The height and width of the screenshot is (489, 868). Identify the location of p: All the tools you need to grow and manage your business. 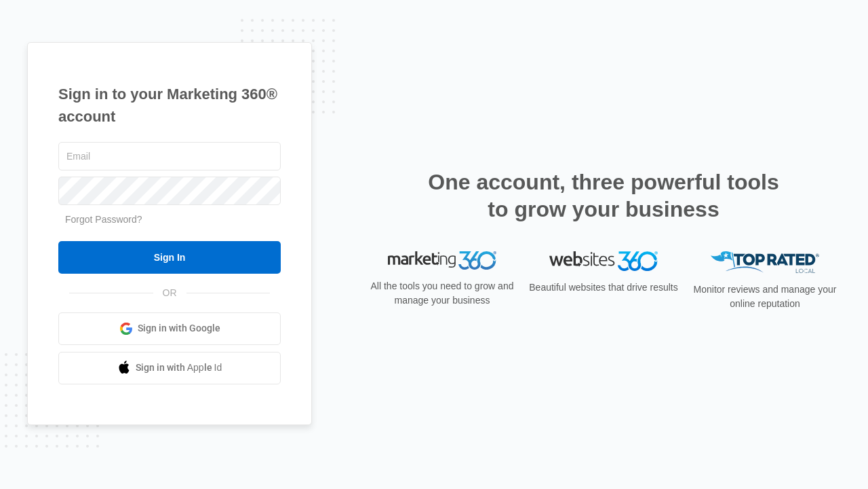
(442, 293).